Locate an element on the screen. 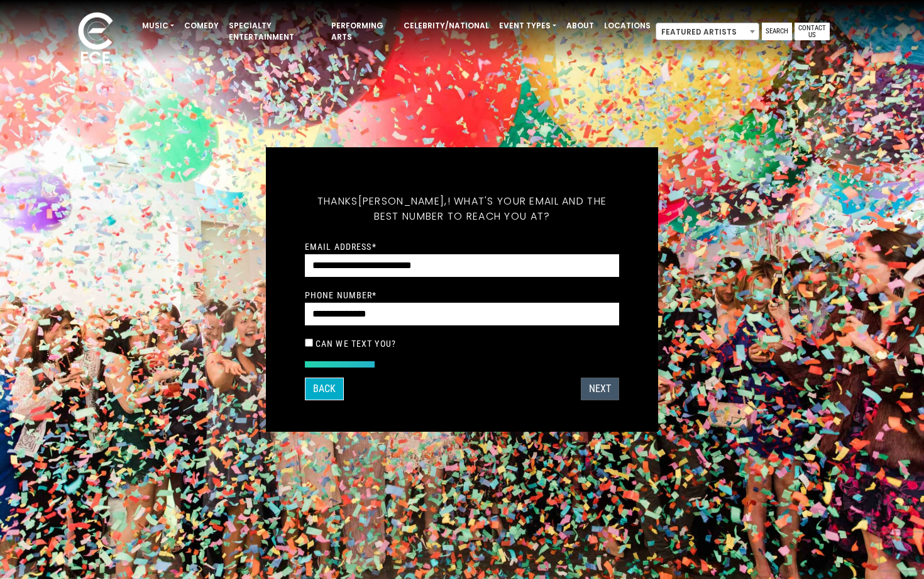  h5: Thanks ! What's your email and the best number to reach you at? is located at coordinates (462, 209).